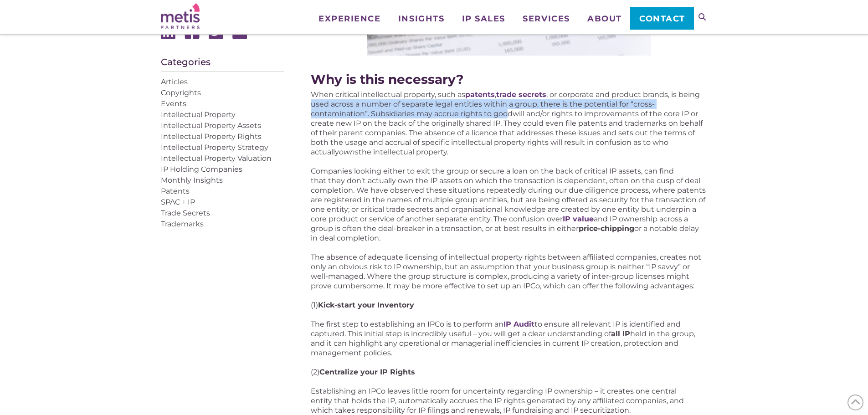  What do you see at coordinates (185, 212) in the screenshot?
I see `a: Trade Secrets` at bounding box center [185, 212].